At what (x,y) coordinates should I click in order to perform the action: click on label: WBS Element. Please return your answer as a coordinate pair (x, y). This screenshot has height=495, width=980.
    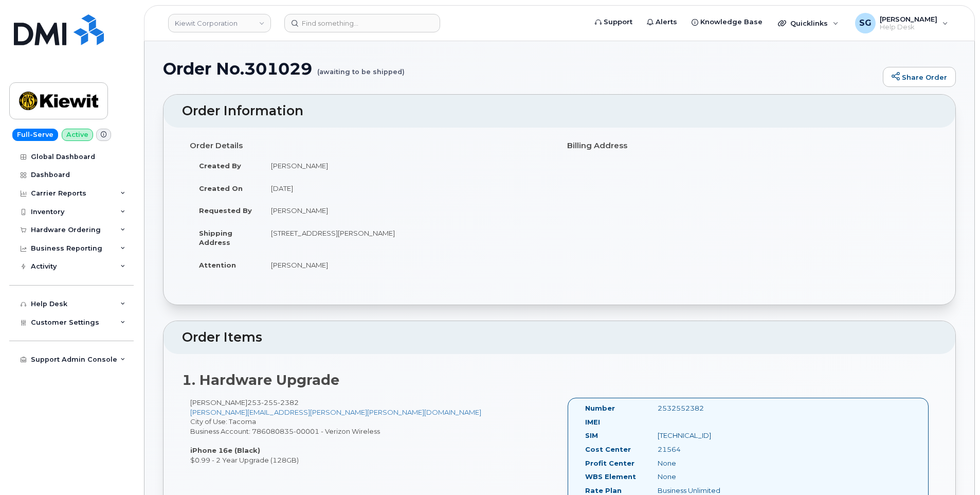
    Looking at the image, I should click on (611, 476).